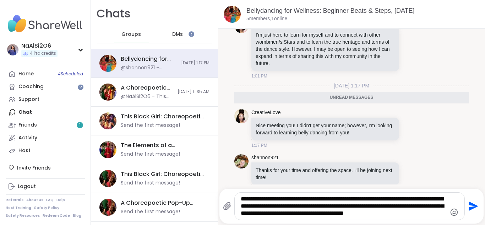 This screenshot has width=485, height=225. I want to click on a: FAQ, so click(50, 200).